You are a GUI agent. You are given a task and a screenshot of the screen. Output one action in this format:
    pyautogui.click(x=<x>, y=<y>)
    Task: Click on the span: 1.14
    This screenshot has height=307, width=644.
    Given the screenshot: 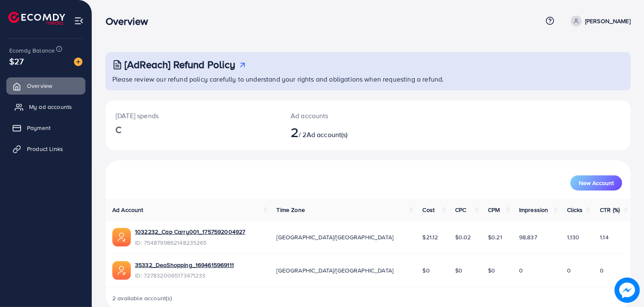 What is the action you would take?
    pyautogui.click(x=604, y=237)
    